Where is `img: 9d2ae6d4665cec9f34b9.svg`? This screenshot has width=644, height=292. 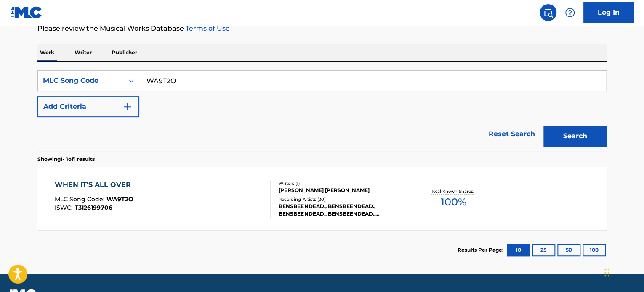 img: 9d2ae6d4665cec9f34b9.svg is located at coordinates (127, 107).